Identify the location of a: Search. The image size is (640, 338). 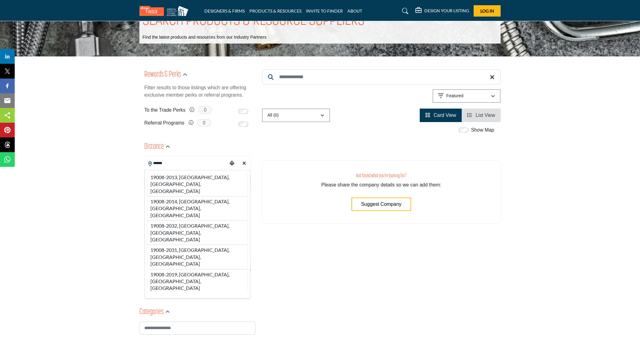
(404, 11).